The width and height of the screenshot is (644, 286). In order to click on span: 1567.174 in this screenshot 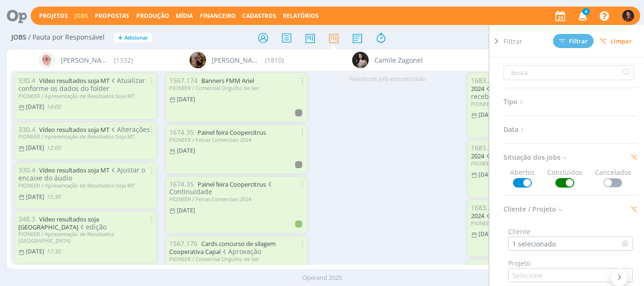, I will do `click(183, 80)`.